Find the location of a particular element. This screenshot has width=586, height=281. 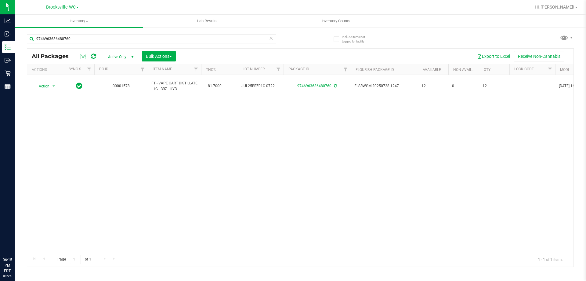

a: PO ID is located at coordinates (104, 69).